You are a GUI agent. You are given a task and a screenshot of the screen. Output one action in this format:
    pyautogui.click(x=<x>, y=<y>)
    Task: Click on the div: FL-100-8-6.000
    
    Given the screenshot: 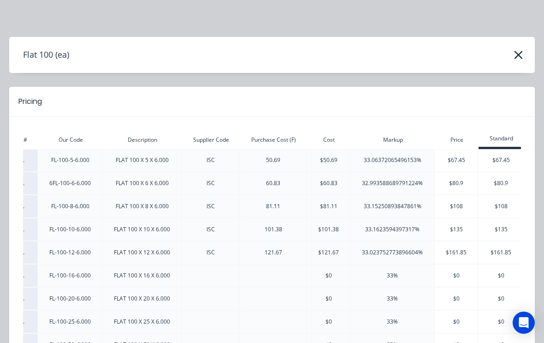 What is the action you would take?
    pyautogui.click(x=70, y=206)
    